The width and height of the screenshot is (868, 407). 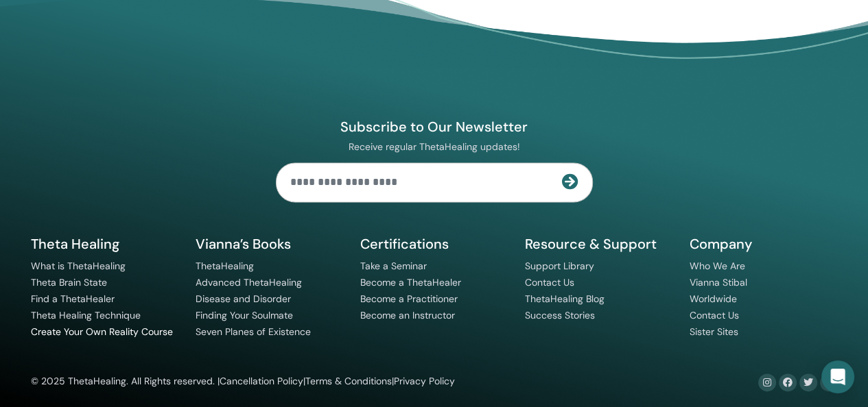 I want to click on a: Become an Instructor, so click(x=407, y=315).